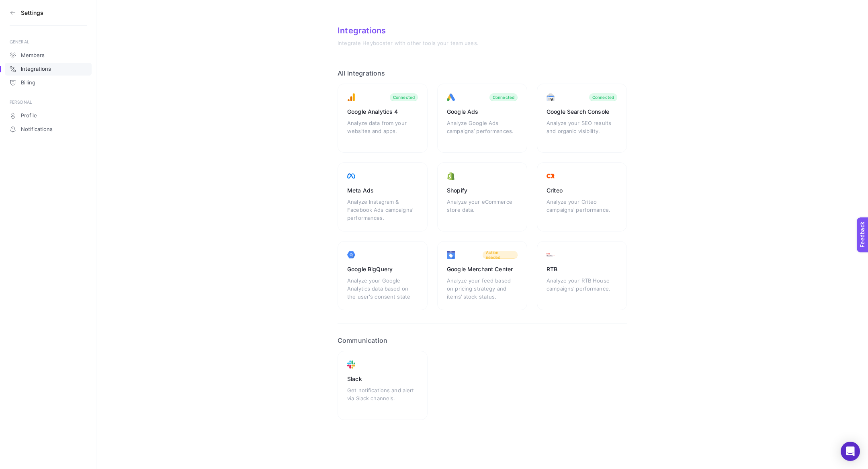 The image size is (868, 469). What do you see at coordinates (49, 102) in the screenshot?
I see `div: PERSONAL` at bounding box center [49, 102].